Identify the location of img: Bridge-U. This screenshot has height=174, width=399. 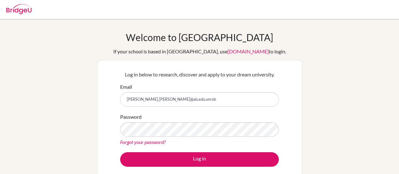
(19, 9).